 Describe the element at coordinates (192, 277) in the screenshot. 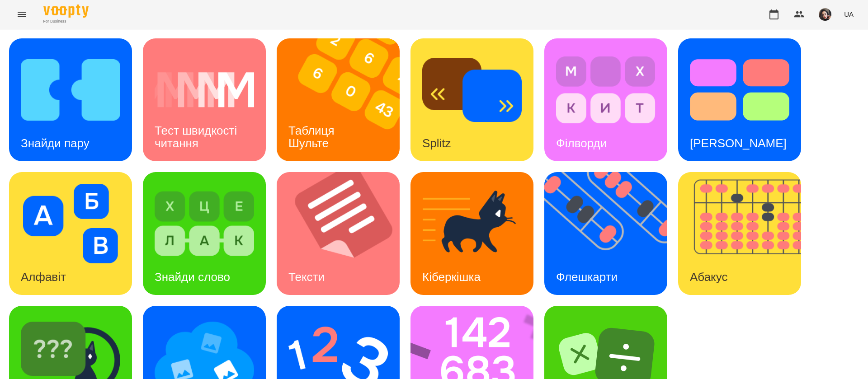

I see `h3: Знайди слово` at that location.